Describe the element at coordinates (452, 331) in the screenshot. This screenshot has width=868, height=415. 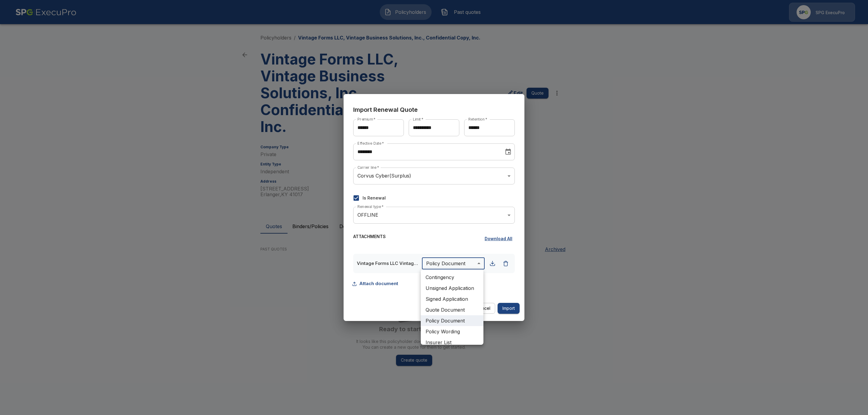
I see `li: Policy Wording` at that location.